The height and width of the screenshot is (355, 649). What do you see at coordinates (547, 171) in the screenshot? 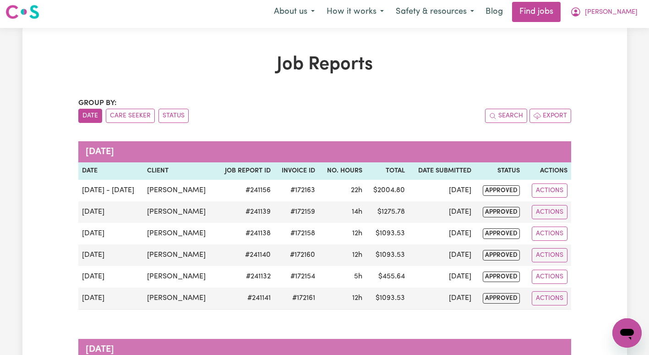
I see `th: Actions` at bounding box center [547, 171].